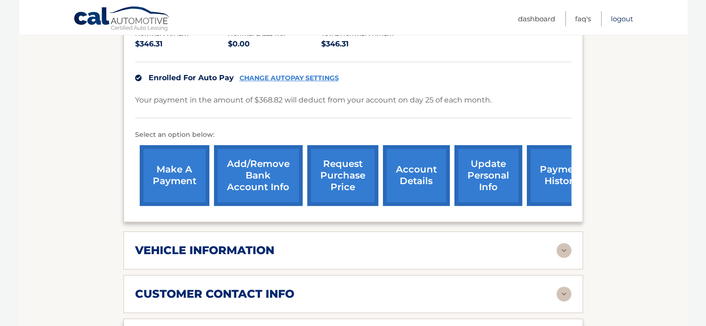 This screenshot has width=706, height=326. What do you see at coordinates (122, 20) in the screenshot?
I see `a: Cal Automotive` at bounding box center [122, 20].